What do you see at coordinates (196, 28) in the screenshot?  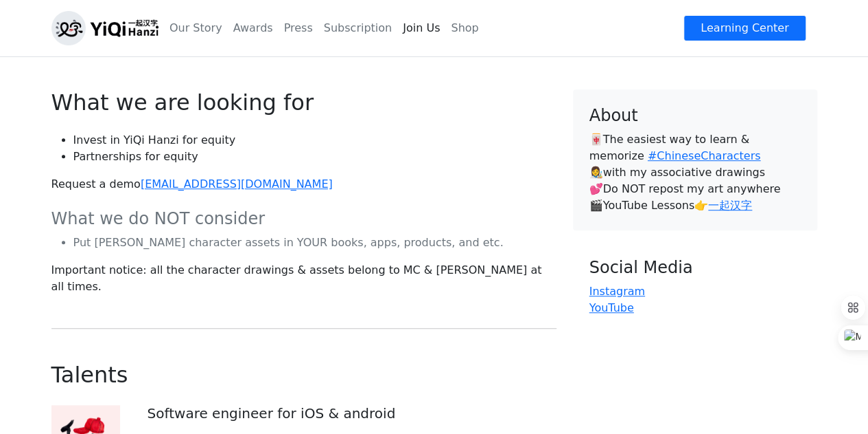 I see `a: Our Story` at bounding box center [196, 28].